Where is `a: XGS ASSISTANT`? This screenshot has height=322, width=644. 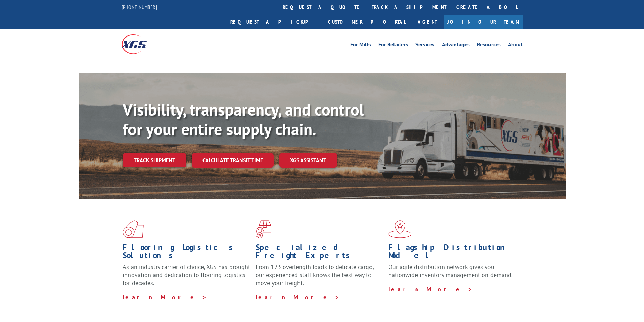
a: XGS ASSISTANT is located at coordinates (308, 160).